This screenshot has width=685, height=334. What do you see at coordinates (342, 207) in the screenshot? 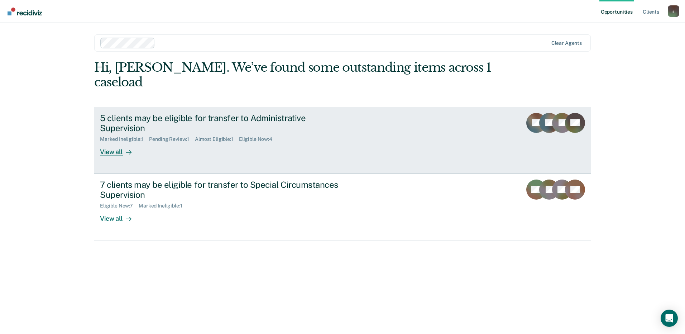
I see `a: 7 clients may be eligible for transfer to Special Circumstances SupervisionEligible Now:7Marked I...` at bounding box center [342, 207].